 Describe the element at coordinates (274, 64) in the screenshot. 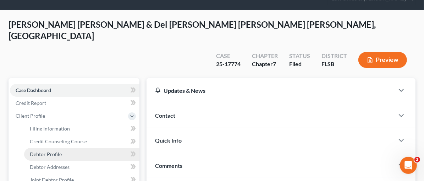

I see `span: 7` at that location.